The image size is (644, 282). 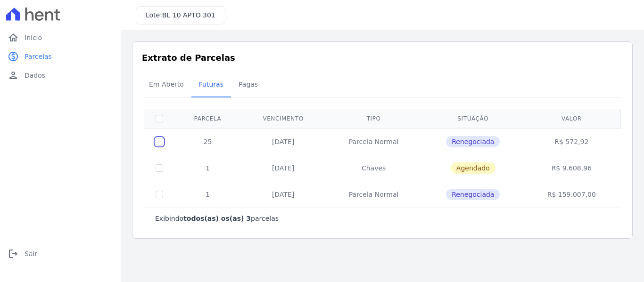 What do you see at coordinates (207, 141) in the screenshot?
I see `td: 25` at bounding box center [207, 141].